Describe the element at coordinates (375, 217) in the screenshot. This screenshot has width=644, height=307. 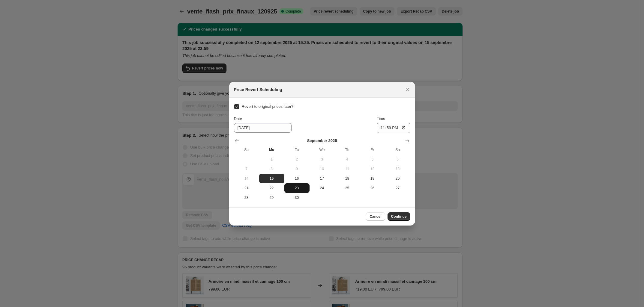
I see `button: Cancel` at that location.